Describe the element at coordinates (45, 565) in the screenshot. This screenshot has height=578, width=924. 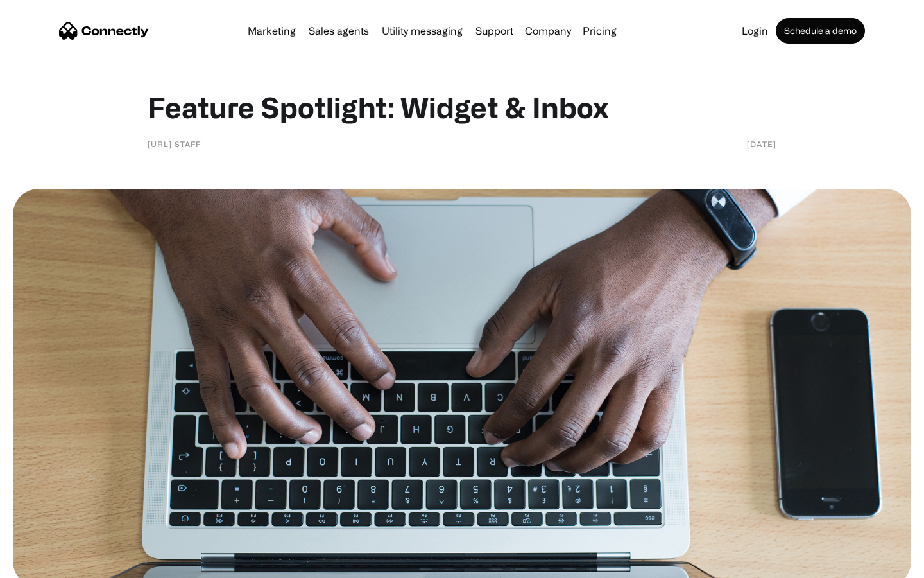
I see `aside: Language selected: English` at that location.